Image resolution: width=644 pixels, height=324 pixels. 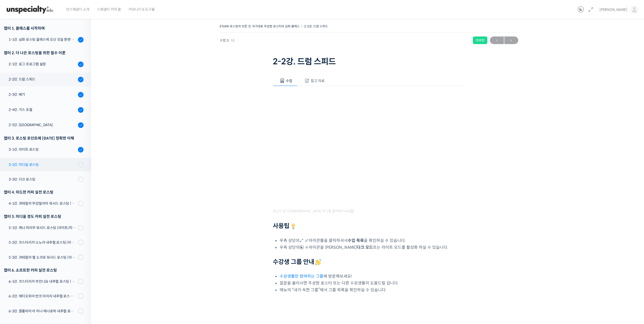 I want to click on span: 대화, so click(x=50, y=170).